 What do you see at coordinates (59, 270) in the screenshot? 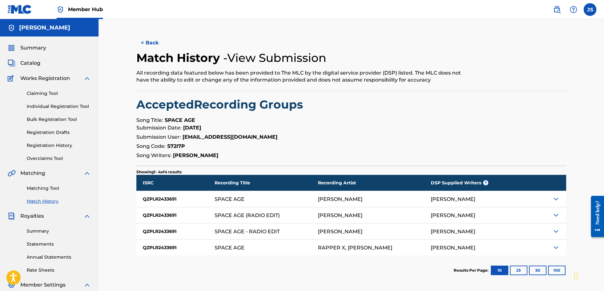
I see `a: Rate Sheets` at bounding box center [59, 270].